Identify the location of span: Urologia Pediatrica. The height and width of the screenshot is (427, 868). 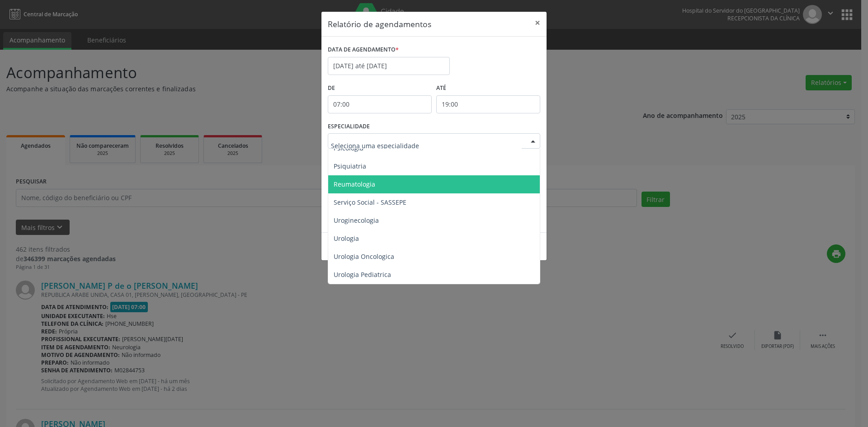
(362, 274).